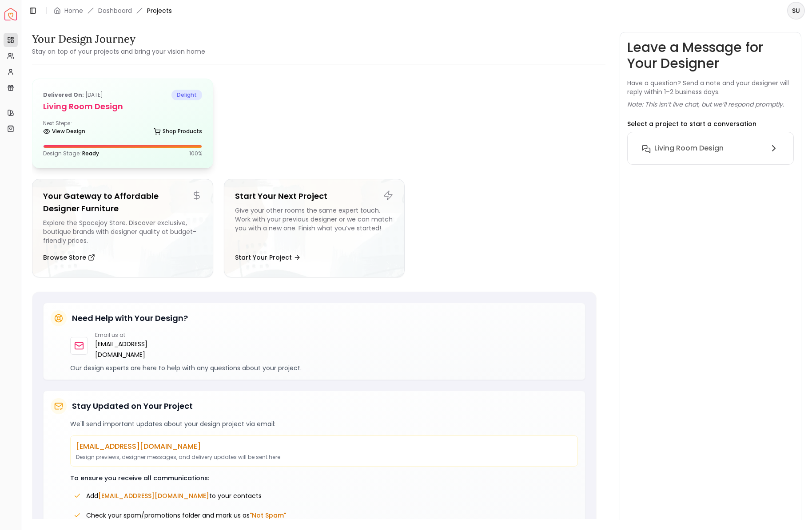  I want to click on p: Design previews, designer messages, and delivery updates will be sent here, so click(324, 457).